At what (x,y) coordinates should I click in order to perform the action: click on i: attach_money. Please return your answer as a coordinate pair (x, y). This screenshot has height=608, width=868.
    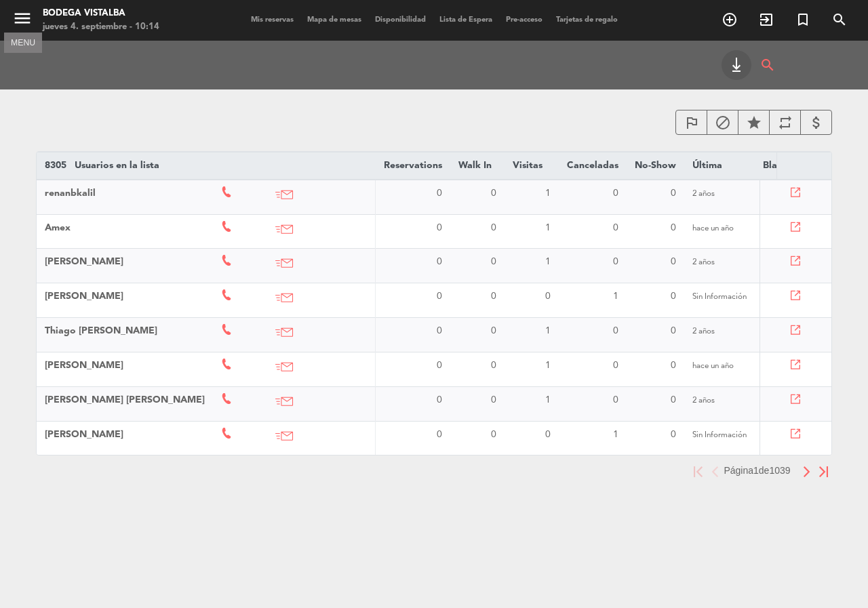
    Looking at the image, I should click on (817, 123).